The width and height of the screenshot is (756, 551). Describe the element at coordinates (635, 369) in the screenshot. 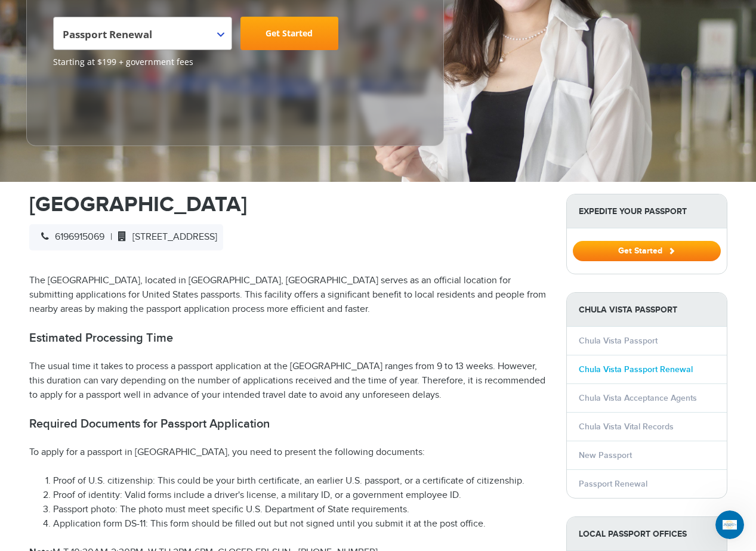

I see `a: Chula Vista Passport Renewal` at that location.